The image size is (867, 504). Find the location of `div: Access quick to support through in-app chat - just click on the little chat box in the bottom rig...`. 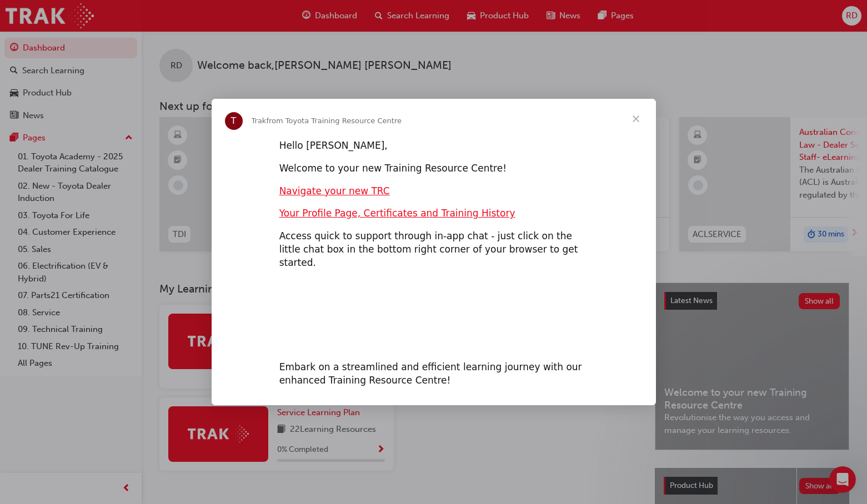

div: Access quick to support through in-app chat - just click on the little chat box in the bottom rig... is located at coordinates (434, 250).